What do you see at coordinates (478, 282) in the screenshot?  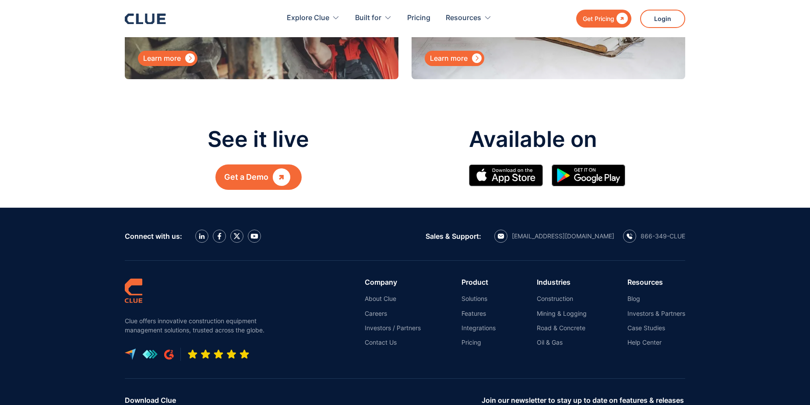 I see `div: Product` at bounding box center [478, 282].